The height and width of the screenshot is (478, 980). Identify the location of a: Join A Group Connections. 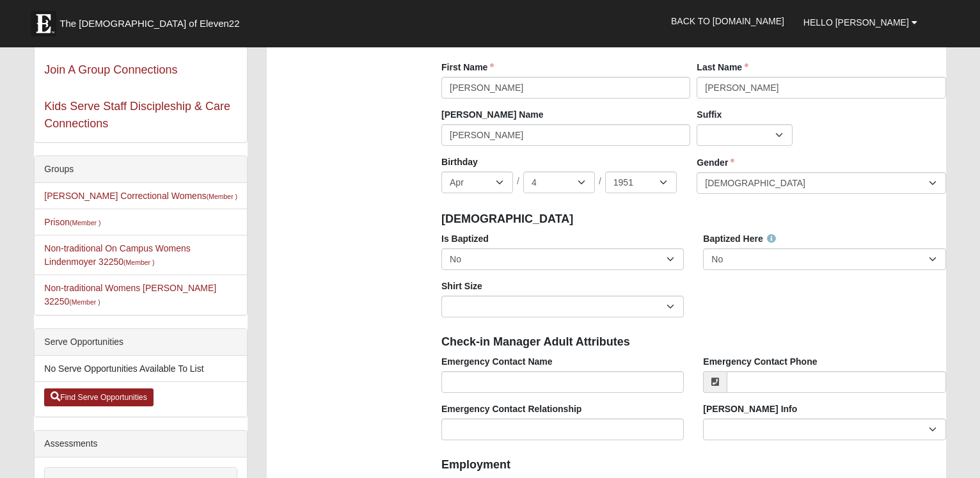
(110, 70).